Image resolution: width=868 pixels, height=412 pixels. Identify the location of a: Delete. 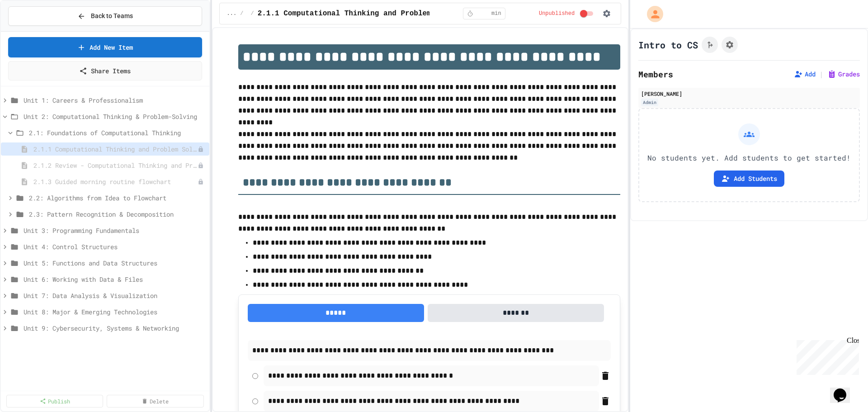
(155, 401).